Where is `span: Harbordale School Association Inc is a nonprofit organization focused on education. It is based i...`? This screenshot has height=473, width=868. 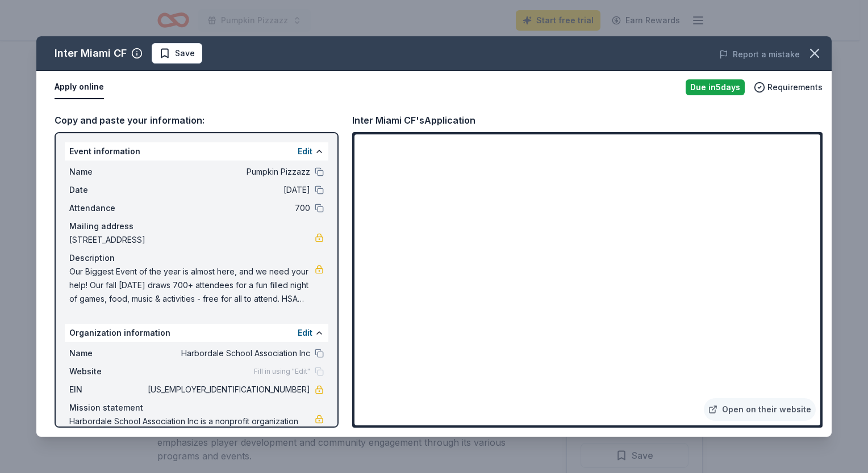
span: Harbordale School Association Inc is a nonprofit organization focused on education. It is based i... is located at coordinates (192, 435).